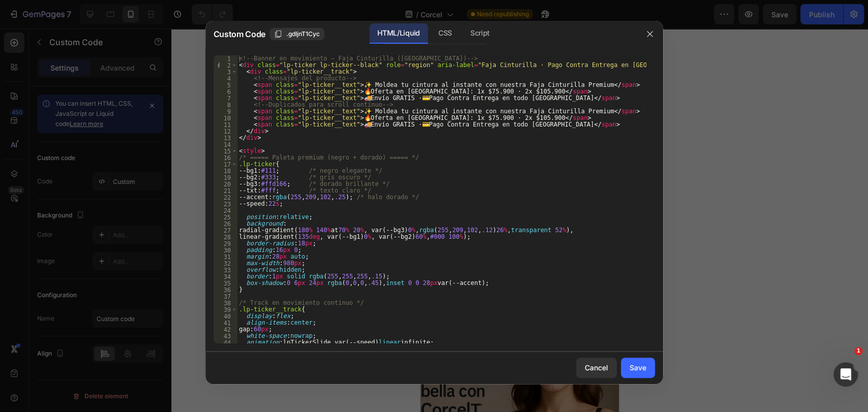 This screenshot has width=868, height=412. Describe the element at coordinates (225, 138) in the screenshot. I see `div: 13` at that location.